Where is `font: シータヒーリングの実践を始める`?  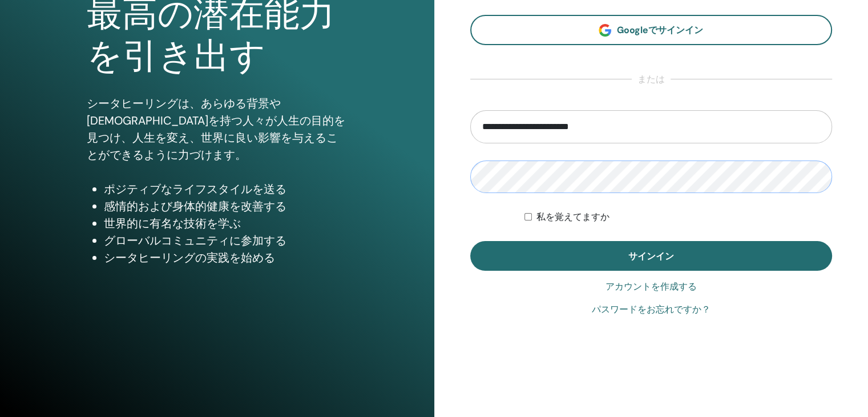
font: シータヒーリングの実践を始める is located at coordinates (190, 258).